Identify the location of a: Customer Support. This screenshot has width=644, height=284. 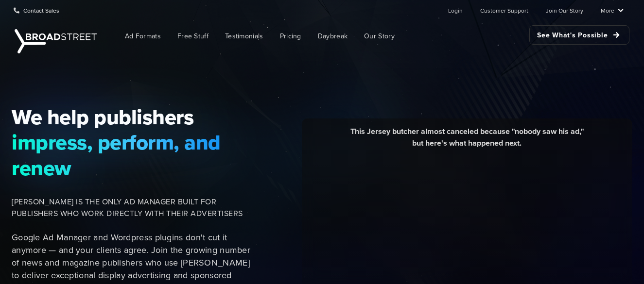
(504, 10).